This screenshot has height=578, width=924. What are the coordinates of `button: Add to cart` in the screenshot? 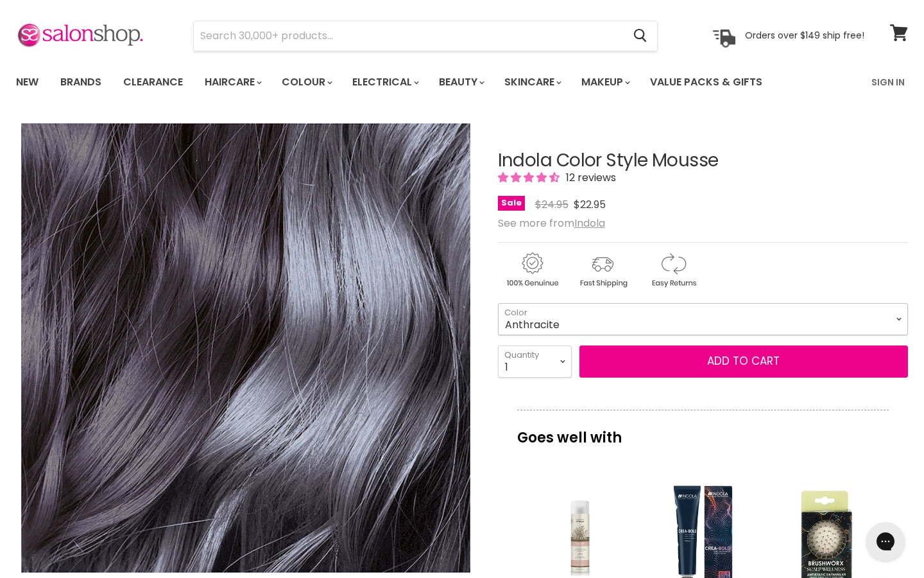 It's located at (744, 361).